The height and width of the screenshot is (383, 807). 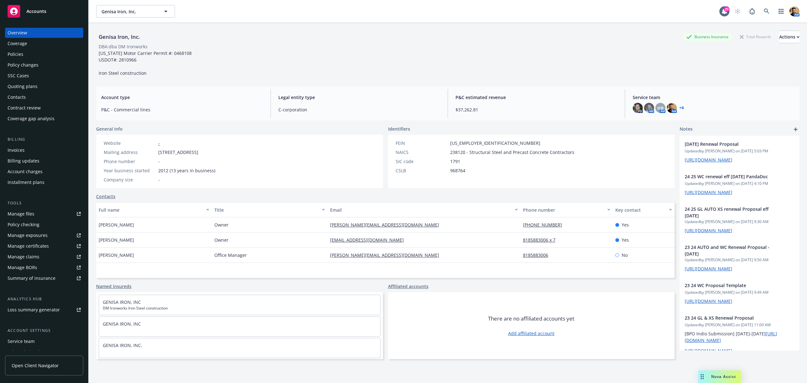 I want to click on div: Invoices, so click(x=16, y=150).